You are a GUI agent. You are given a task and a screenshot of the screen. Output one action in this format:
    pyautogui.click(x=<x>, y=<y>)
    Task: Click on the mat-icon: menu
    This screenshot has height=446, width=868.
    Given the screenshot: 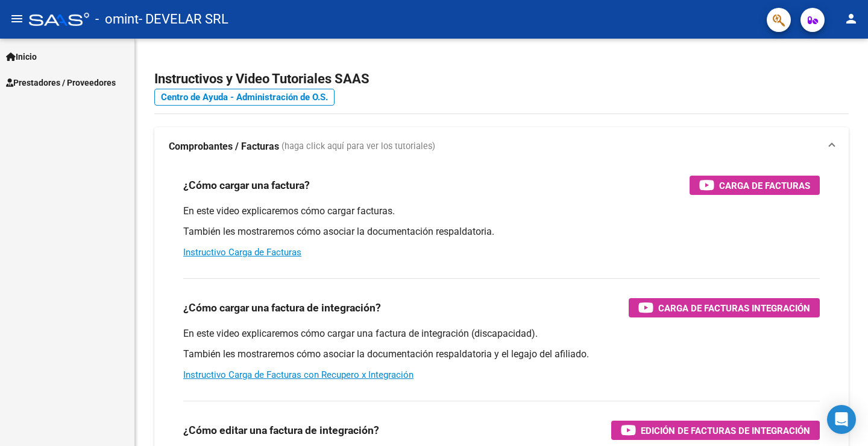 What is the action you would take?
    pyautogui.click(x=17, y=19)
    